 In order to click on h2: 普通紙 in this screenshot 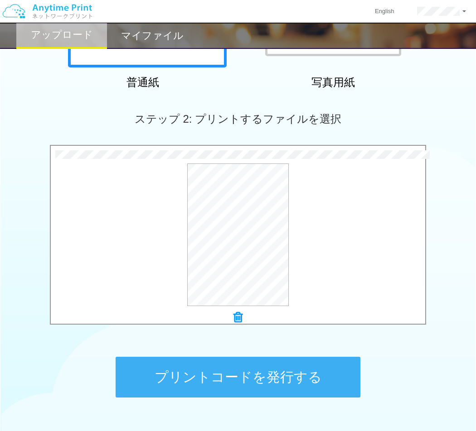, I will do `click(143, 82)`.